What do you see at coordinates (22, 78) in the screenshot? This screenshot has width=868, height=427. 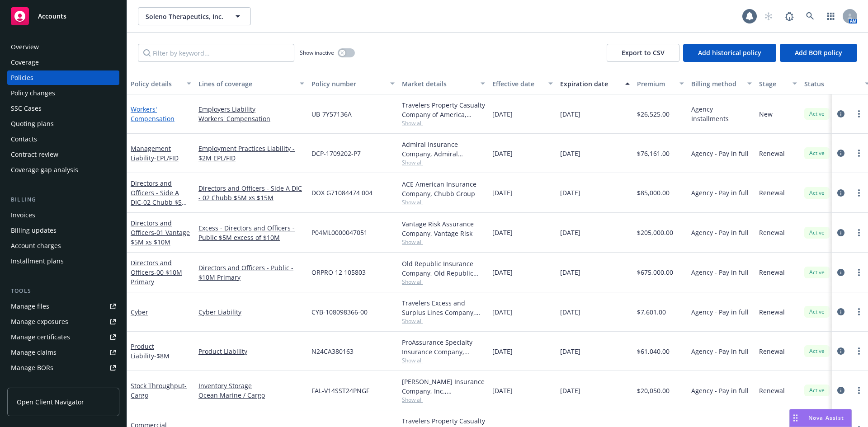 I see `div: Policies` at bounding box center [22, 78].